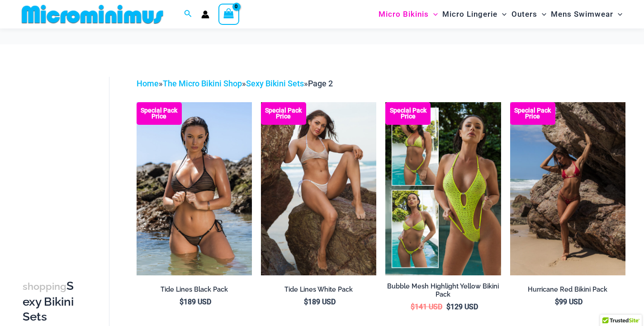 The image size is (644, 326). What do you see at coordinates (567, 188) in the screenshot?
I see `img: Hurricane Red 3277 Tri Top 4277 Thong Bottom 05` at bounding box center [567, 188].